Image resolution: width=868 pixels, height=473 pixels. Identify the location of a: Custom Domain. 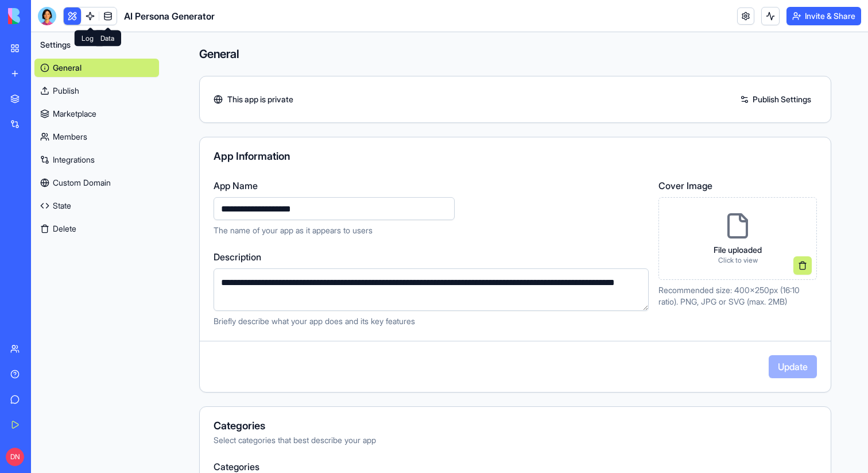
(96, 183).